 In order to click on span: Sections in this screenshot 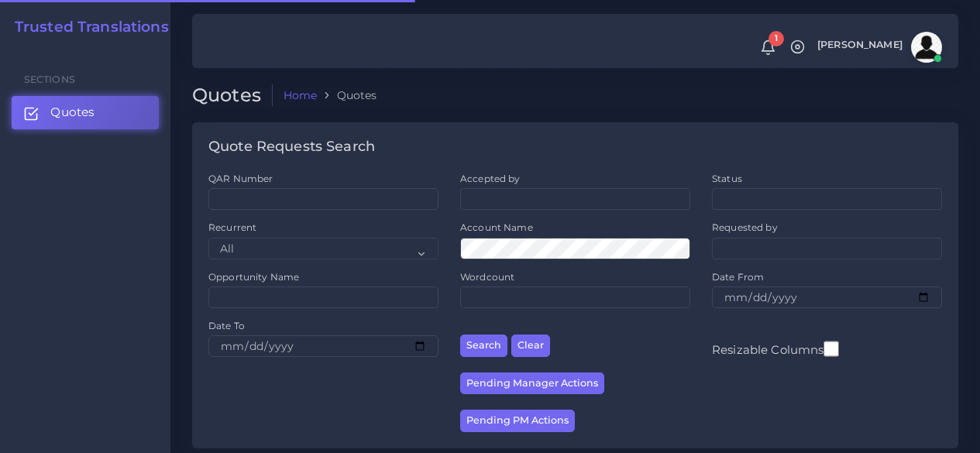, I will do `click(49, 79)`.